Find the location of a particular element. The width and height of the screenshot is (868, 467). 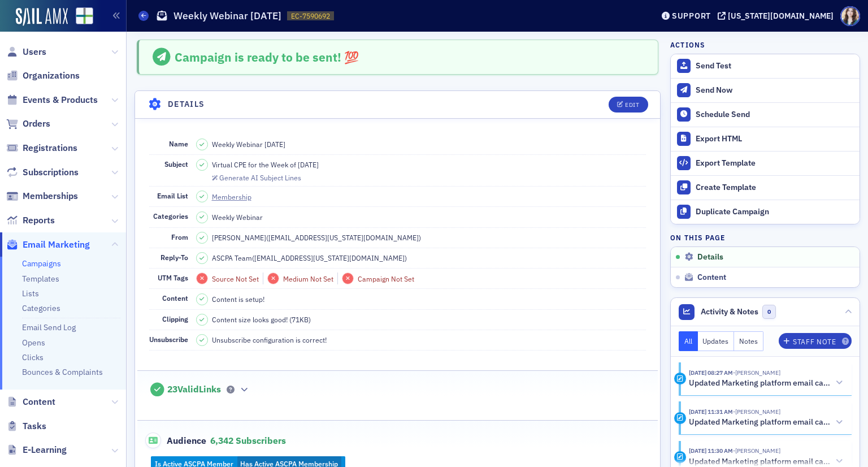

a: E-Learning is located at coordinates (36, 450).